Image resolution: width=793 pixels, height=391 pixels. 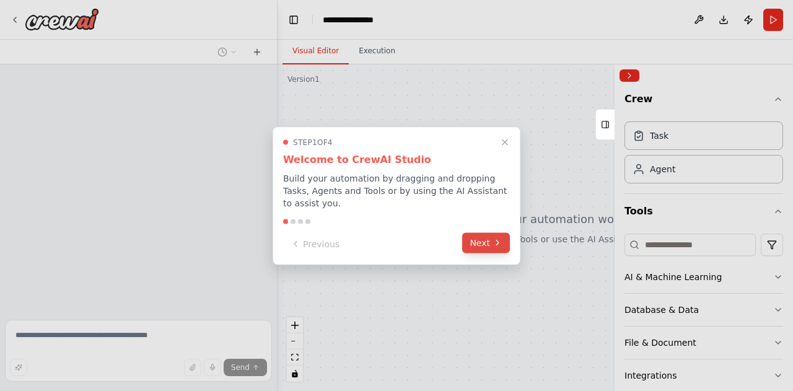 What do you see at coordinates (315, 243) in the screenshot?
I see `button: Previous` at bounding box center [315, 243].